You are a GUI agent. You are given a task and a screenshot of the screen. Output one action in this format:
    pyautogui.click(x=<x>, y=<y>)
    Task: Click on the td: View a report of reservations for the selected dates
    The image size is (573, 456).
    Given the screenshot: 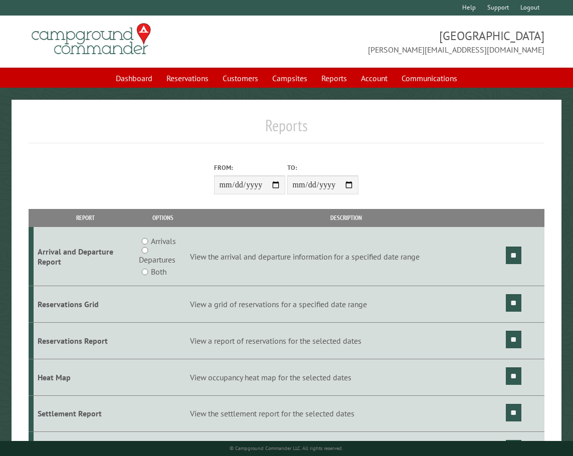 What is the action you would take?
    pyautogui.click(x=347, y=341)
    